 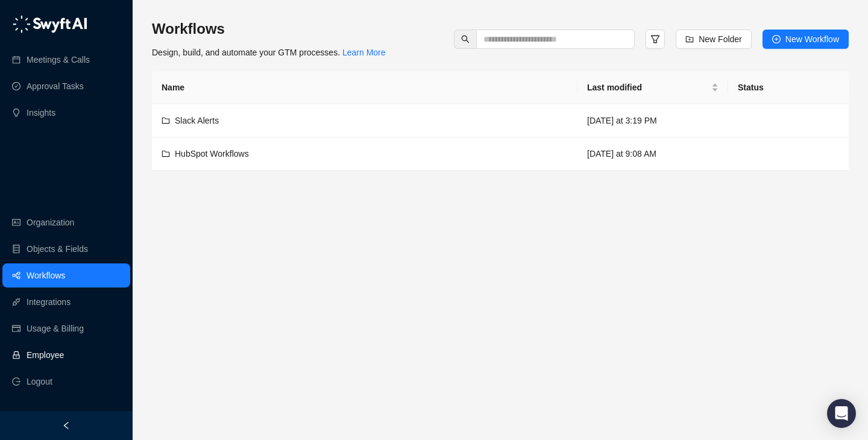 I want to click on a: Learn More, so click(x=364, y=52).